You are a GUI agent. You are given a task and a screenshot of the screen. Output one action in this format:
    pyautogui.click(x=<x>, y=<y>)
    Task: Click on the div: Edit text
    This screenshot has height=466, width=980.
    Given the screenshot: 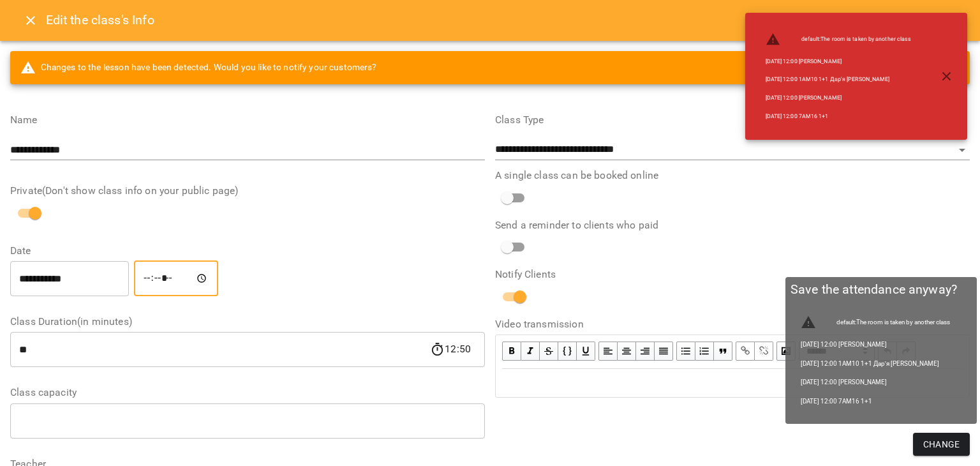 What is the action you would take?
    pyautogui.click(x=733, y=383)
    